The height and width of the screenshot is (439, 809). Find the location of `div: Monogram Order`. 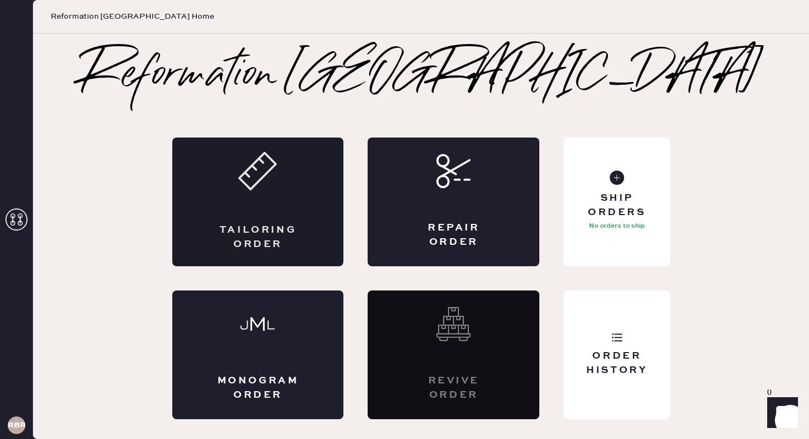

div: Monogram Order is located at coordinates (258, 388).